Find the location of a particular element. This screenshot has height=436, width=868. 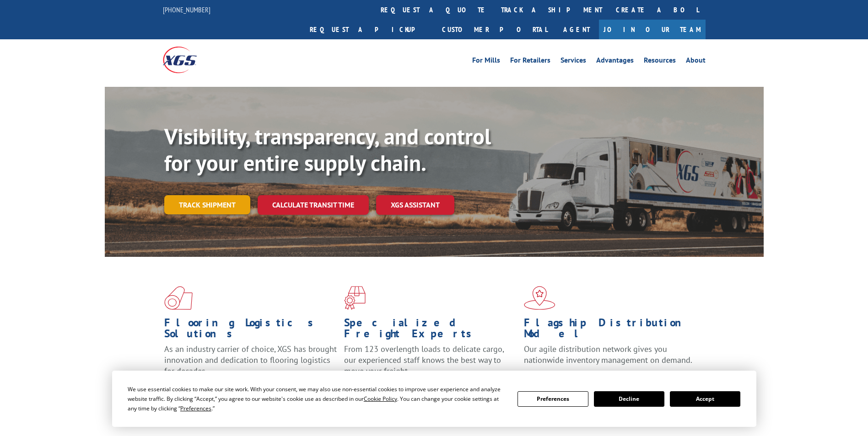

h1: Specialized Freight Experts is located at coordinates (430, 330).